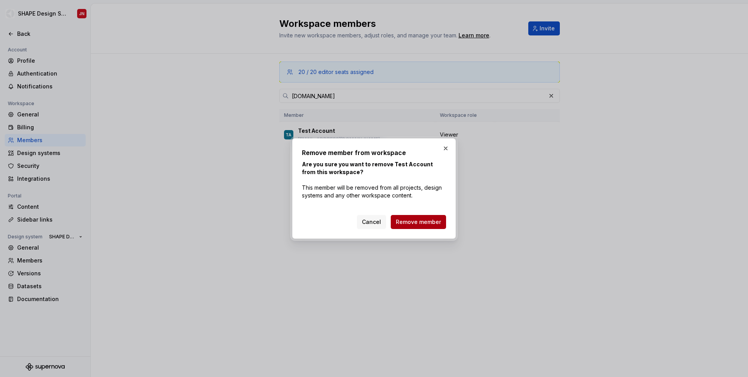  Describe the element at coordinates (374, 153) in the screenshot. I see `h2: Remove member from workspace` at that location.